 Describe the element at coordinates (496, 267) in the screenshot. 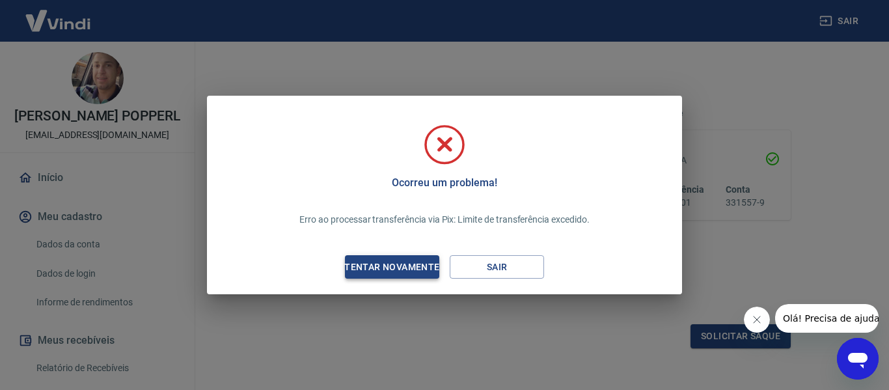

I see `button: Sair` at that location.